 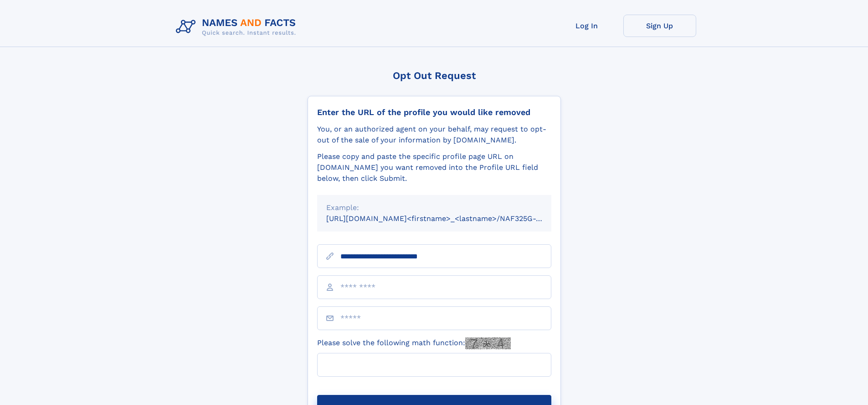 I want to click on div: Opt Out Request, so click(x=434, y=76).